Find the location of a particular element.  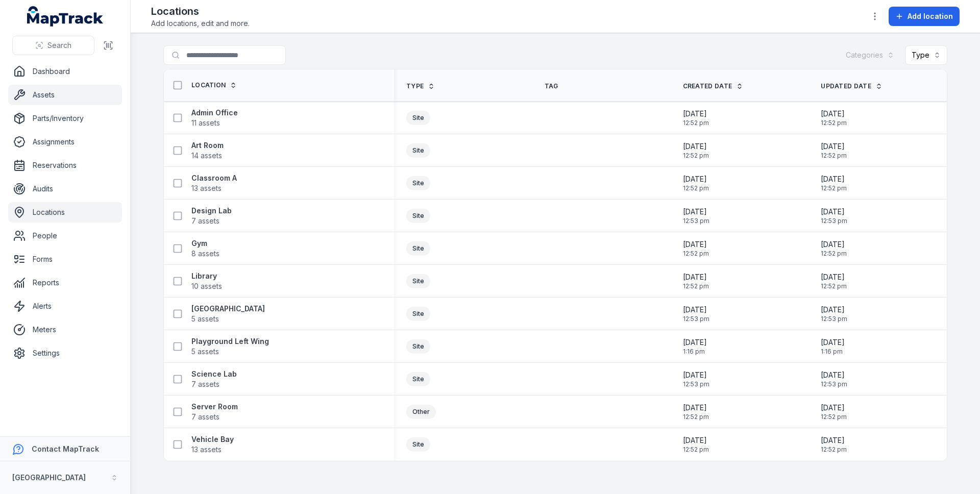

time: 15/10/2025, 12:52:35 pm is located at coordinates (695, 183).